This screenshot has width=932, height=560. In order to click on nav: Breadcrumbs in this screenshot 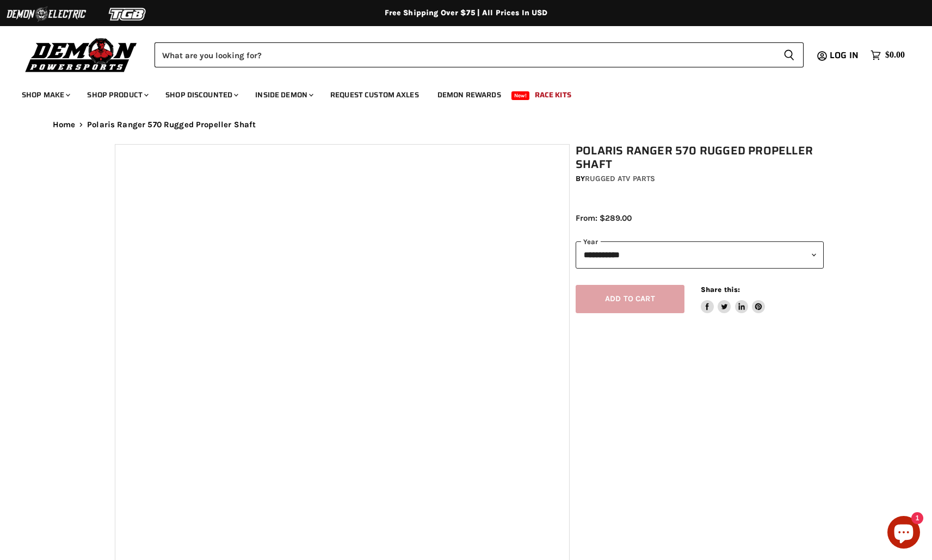, I will do `click(466, 125)`.